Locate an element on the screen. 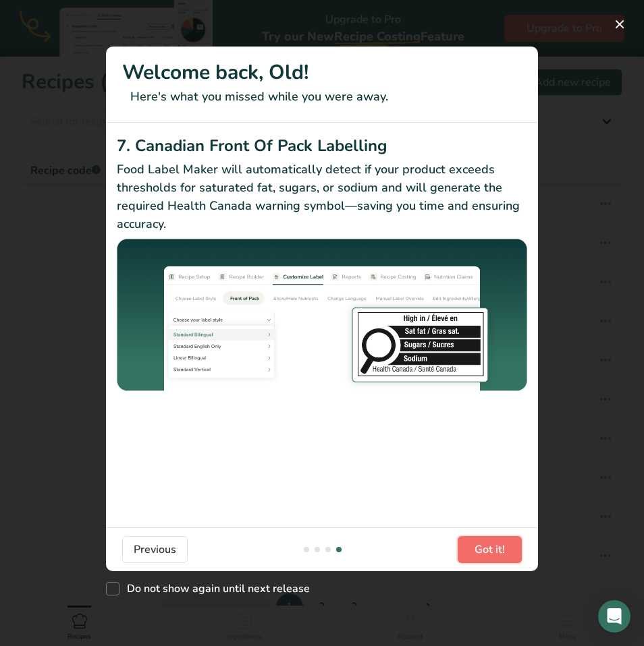 The height and width of the screenshot is (646, 644). button: Got it! is located at coordinates (489, 550).